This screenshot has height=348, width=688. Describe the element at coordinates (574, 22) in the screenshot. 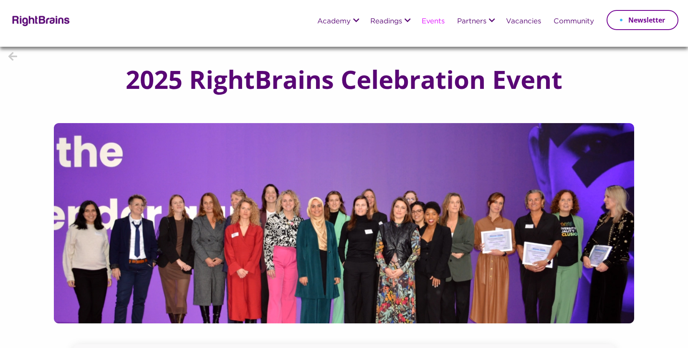

I see `a: Community` at that location.